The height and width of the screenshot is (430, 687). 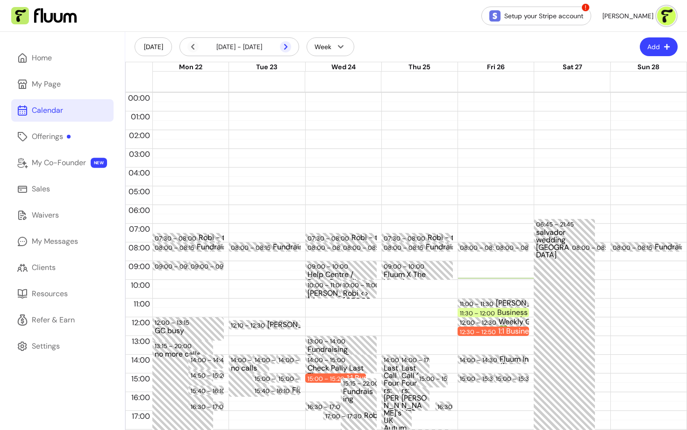 What do you see at coordinates (344, 67) in the screenshot?
I see `button: Wed 24` at bounding box center [344, 67].